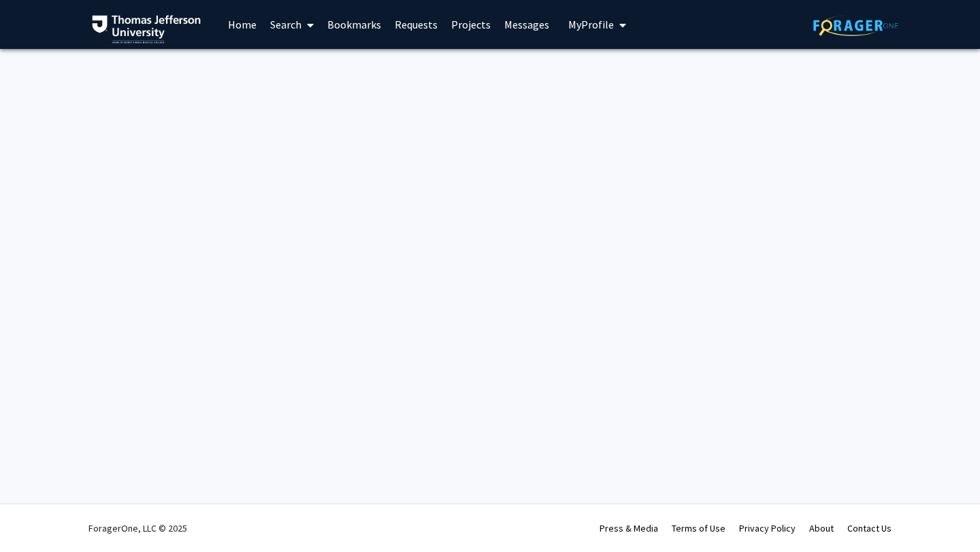 The image size is (980, 552). Describe the element at coordinates (137, 528) in the screenshot. I see `div: ForagerOne, LLC © 2025` at that location.